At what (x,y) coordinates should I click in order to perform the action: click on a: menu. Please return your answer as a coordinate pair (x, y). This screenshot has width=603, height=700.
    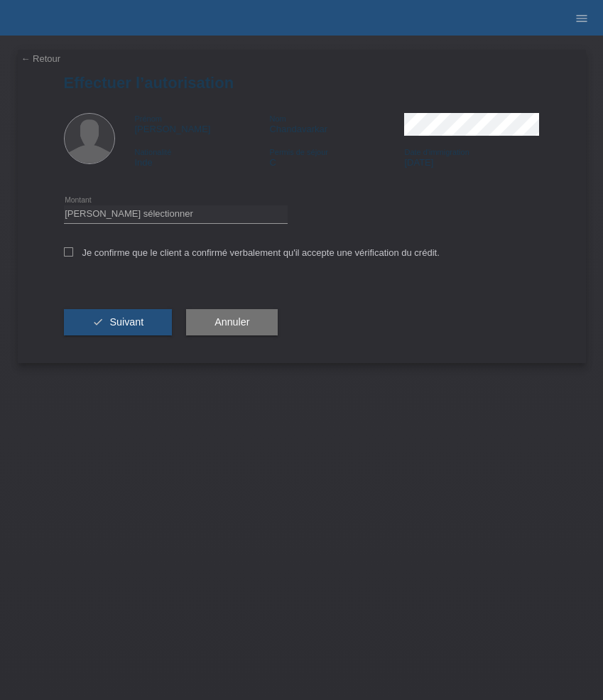
    Looking at the image, I should click on (581, 18).